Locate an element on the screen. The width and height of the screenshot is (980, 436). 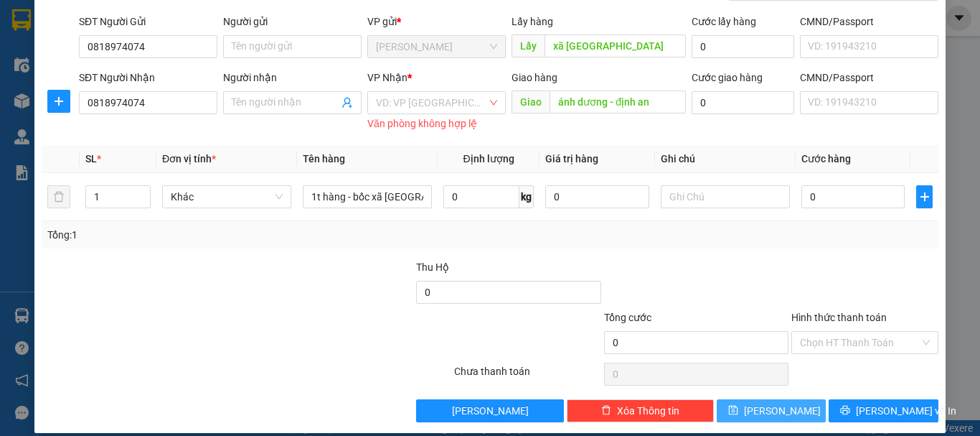
div: 0842175659 is located at coordinates (210, 72).